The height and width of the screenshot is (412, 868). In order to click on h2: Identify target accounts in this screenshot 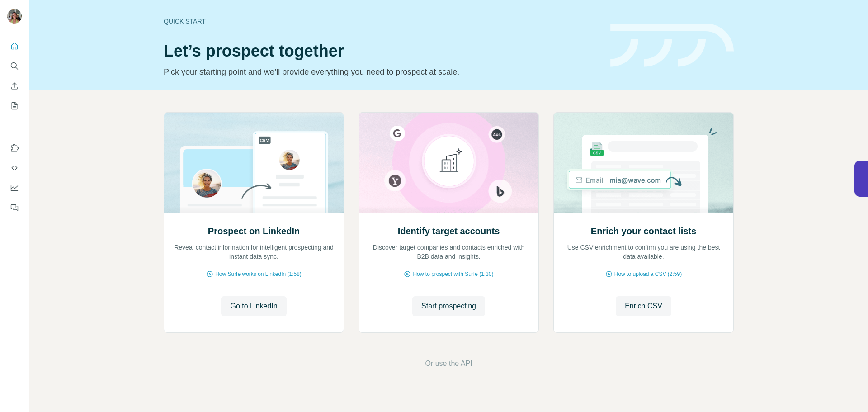, I will do `click(449, 231)`.